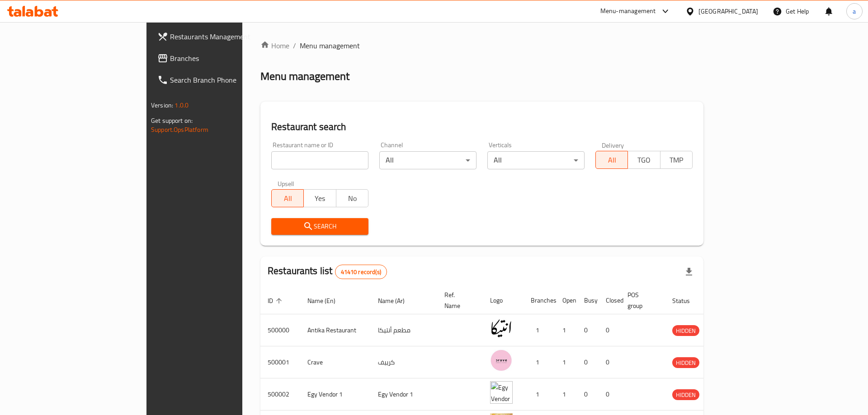  Describe the element at coordinates (227, 80) in the screenshot. I see `span: Search Branch Phone` at that location.